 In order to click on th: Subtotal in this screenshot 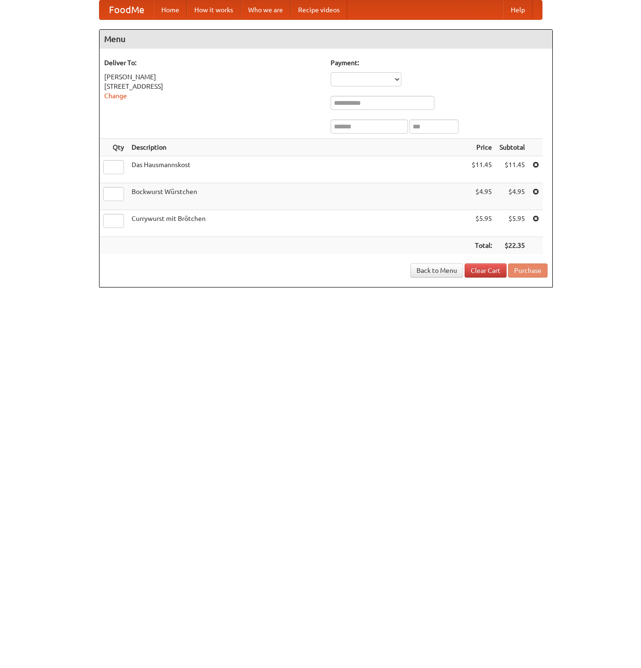, I will do `click(513, 147)`.